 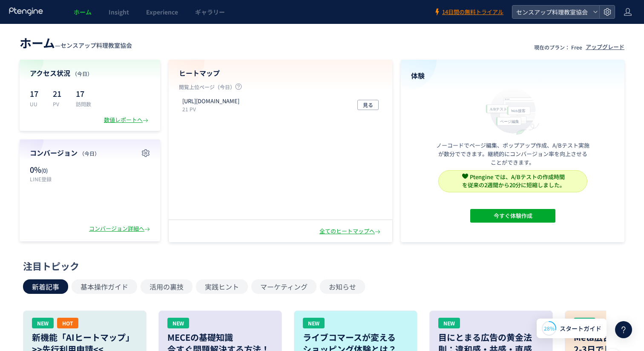 I want to click on span: (0), so click(x=44, y=170).